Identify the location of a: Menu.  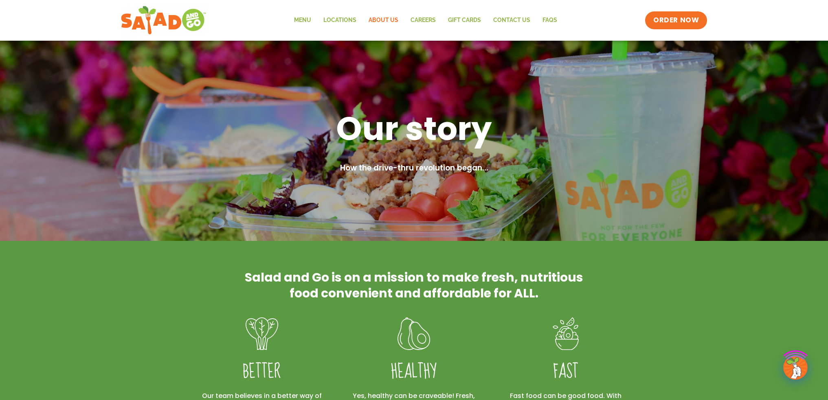
(302, 20).